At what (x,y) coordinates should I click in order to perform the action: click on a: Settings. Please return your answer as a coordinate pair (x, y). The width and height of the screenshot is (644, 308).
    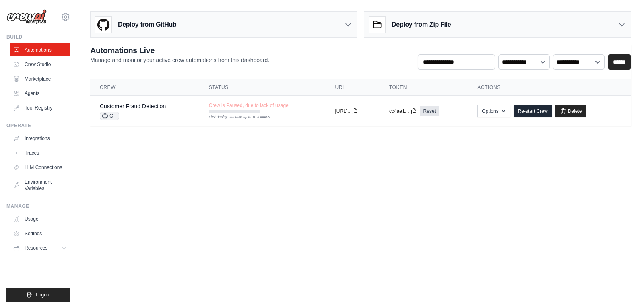
    Looking at the image, I should click on (40, 234).